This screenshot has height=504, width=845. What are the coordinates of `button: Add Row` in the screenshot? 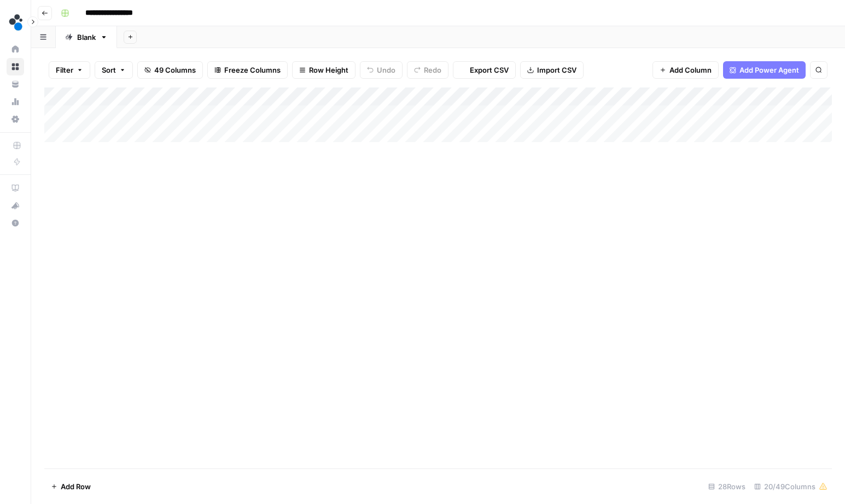 It's located at (71, 486).